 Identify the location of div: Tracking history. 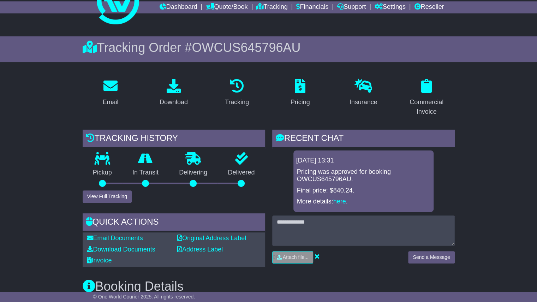
(174, 139).